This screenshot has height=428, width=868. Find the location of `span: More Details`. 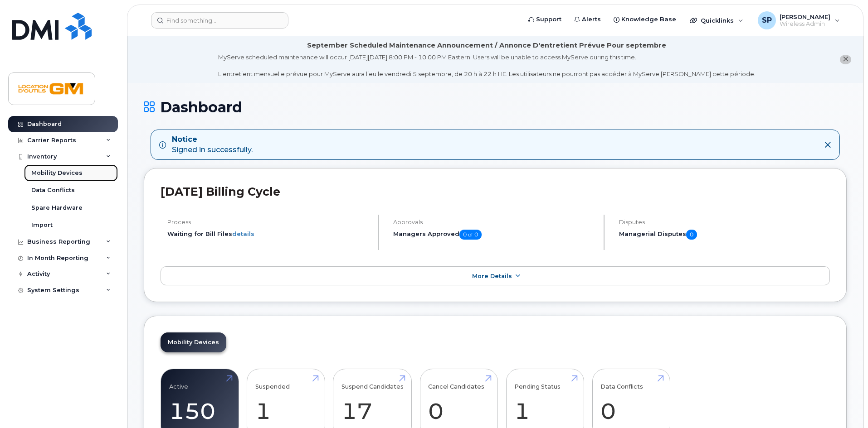

span: More Details is located at coordinates (492, 276).